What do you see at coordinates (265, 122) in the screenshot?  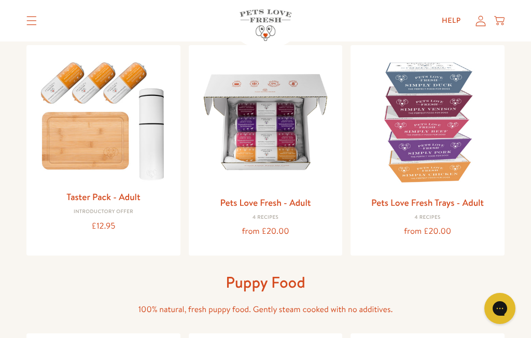 I see `img: Pets Love Fresh - Adult` at bounding box center [265, 122].